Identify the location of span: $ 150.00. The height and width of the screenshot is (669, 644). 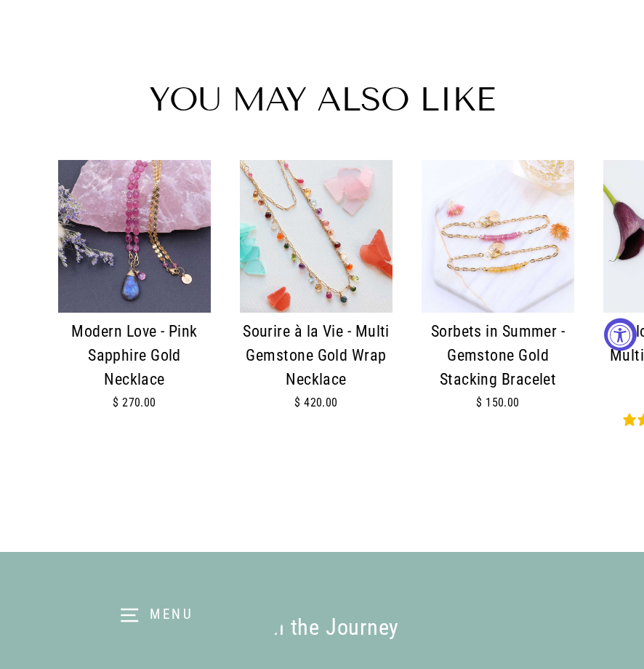
(498, 402).